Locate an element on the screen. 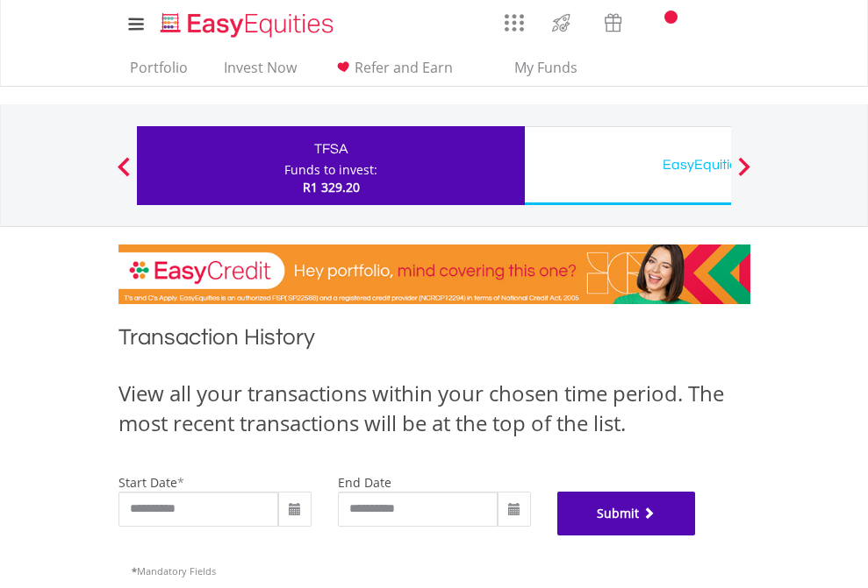  img: vouchers-v2.svg is located at coordinates (613, 23).